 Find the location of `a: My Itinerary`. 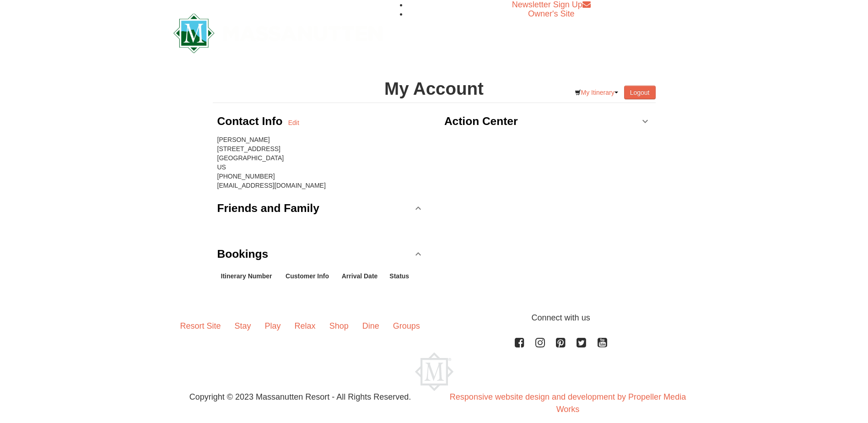

a: My Itinerary is located at coordinates (596, 93).